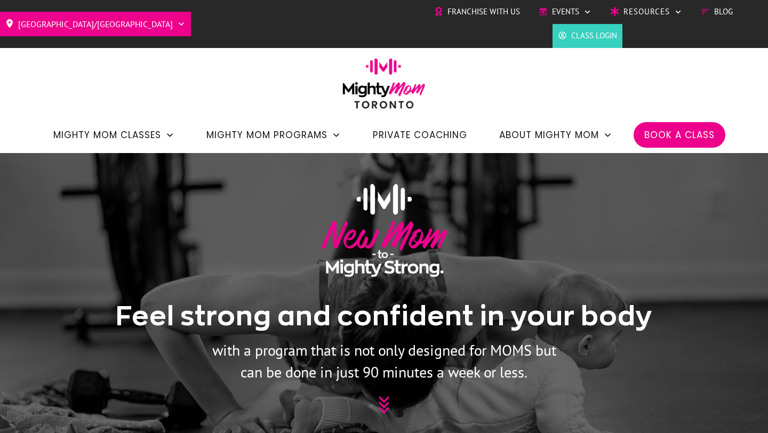 This screenshot has width=768, height=433. What do you see at coordinates (384, 319) in the screenshot?
I see `h1: Feel strong and confident in your body` at bounding box center [384, 319].